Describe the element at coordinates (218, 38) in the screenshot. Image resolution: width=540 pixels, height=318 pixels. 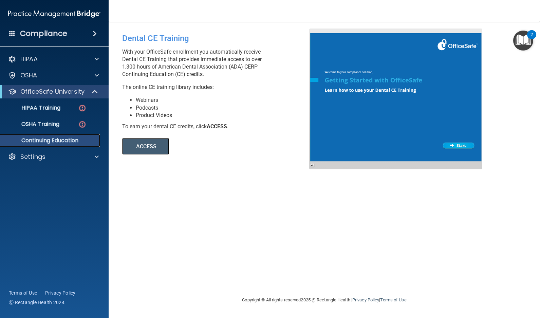
I see `div: Dental CE Training` at that location.